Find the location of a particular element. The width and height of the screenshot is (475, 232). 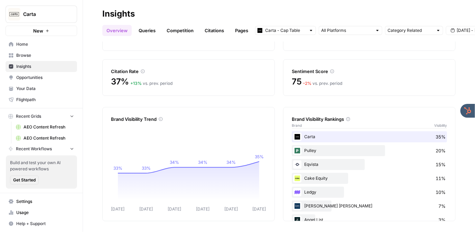

a: Home is located at coordinates (41, 44).